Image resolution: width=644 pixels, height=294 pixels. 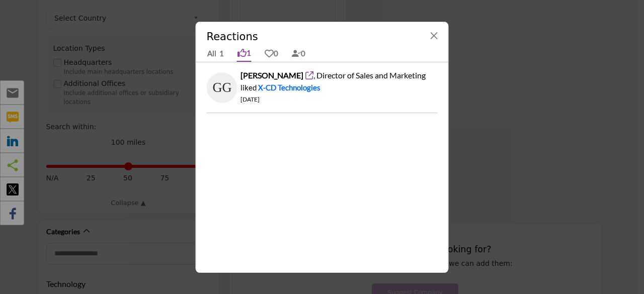 What do you see at coordinates (232, 37) in the screenshot?
I see `h4: Reactions` at bounding box center [232, 37].